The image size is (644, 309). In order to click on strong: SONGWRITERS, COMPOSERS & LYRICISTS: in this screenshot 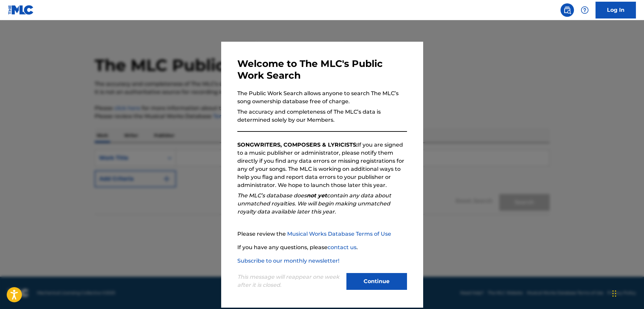, I will do `click(297, 145)`.